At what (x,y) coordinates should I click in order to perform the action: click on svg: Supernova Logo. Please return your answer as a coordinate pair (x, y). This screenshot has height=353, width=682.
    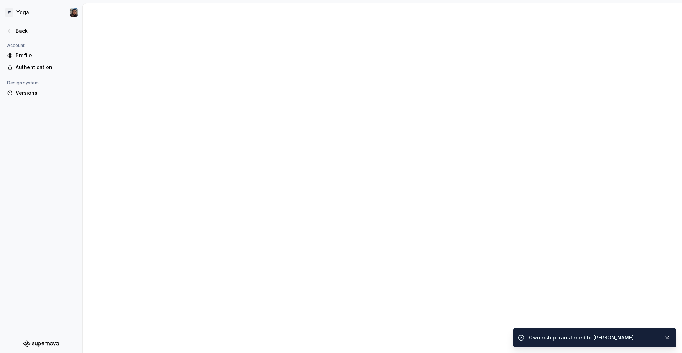
    Looking at the image, I should click on (41, 343).